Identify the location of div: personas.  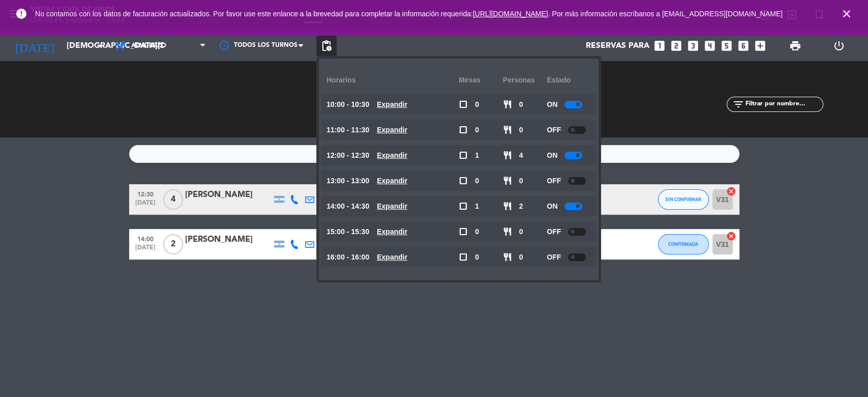
(525, 80).